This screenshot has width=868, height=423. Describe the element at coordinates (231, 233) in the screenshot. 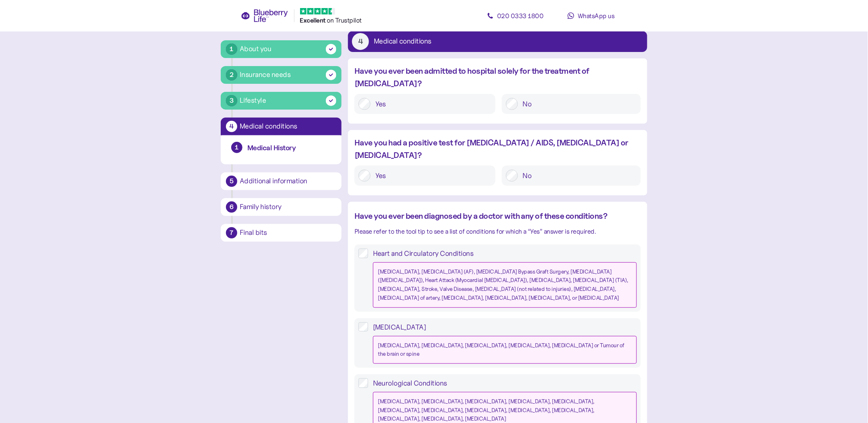

I see `div: 7` at that location.